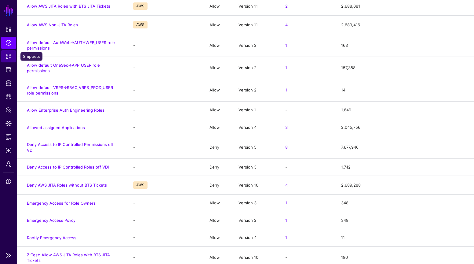 The image size is (474, 264). What do you see at coordinates (287, 127) in the screenshot?
I see `a: 3` at bounding box center [287, 127].